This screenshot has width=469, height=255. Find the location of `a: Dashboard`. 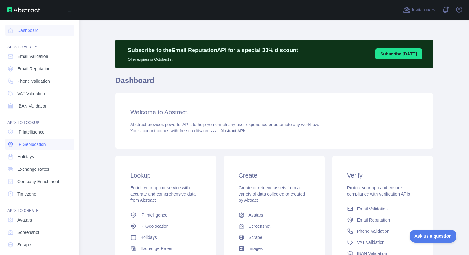

a: Dashboard is located at coordinates (40, 30).